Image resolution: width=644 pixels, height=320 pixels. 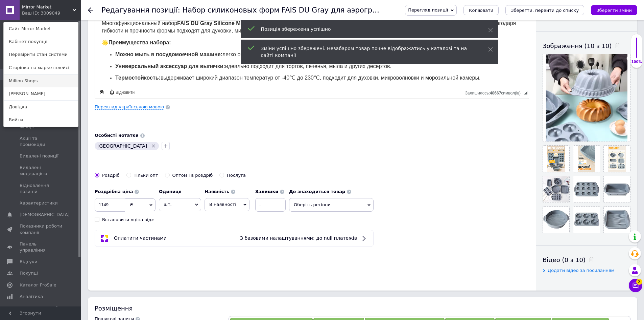 I want to click on span: Відновлення позицій, so click(x=40, y=189).